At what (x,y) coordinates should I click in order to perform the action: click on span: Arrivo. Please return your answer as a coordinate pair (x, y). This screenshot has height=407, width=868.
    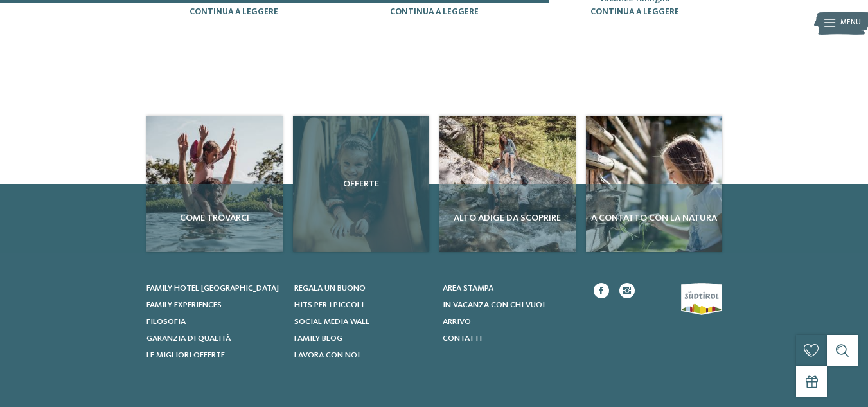
    Looking at the image, I should click on (457, 321).